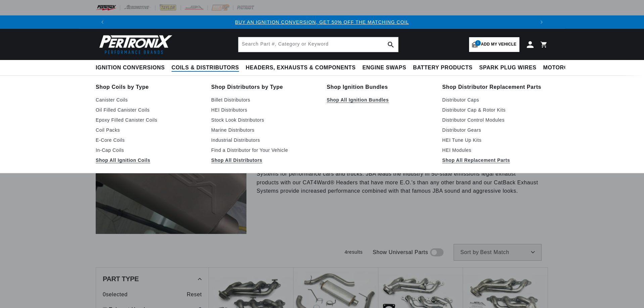 This screenshot has height=308, width=644. Describe the element at coordinates (495, 160) in the screenshot. I see `a: Shop All Replacement Parts` at that location.